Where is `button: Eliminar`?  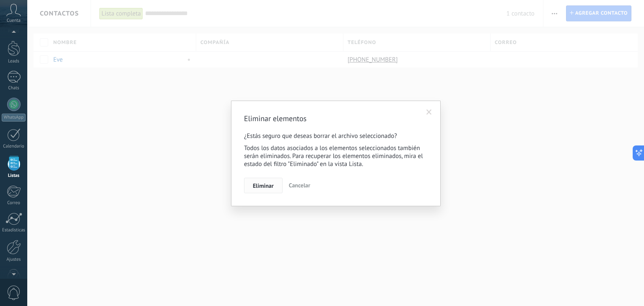
button: Eliminar is located at coordinates (263, 186).